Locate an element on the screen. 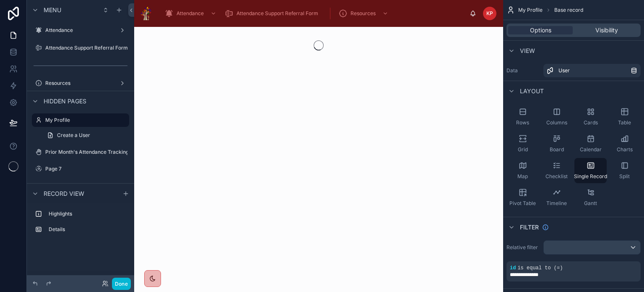 This screenshot has width=644, height=292. button: Table is located at coordinates (624, 117).